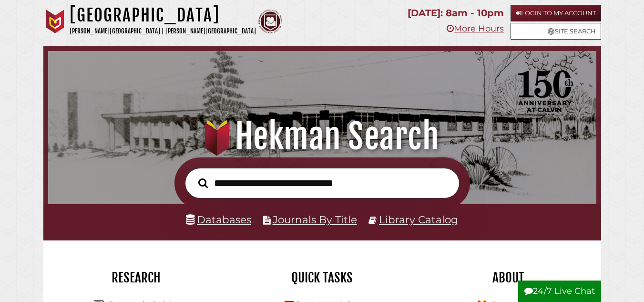 Image resolution: width=644 pixels, height=302 pixels. Describe the element at coordinates (322, 278) in the screenshot. I see `h2: Quick Tasks` at that location.